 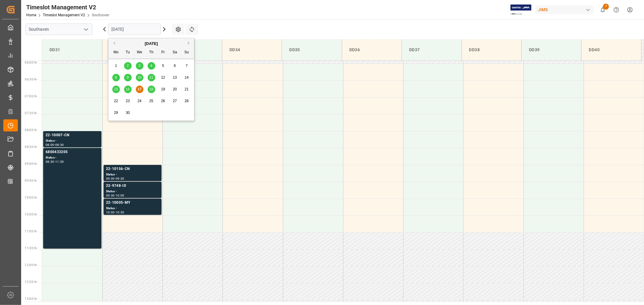 I want to click on div: Choose Saturday, September 27th, 2025, so click(x=175, y=101).